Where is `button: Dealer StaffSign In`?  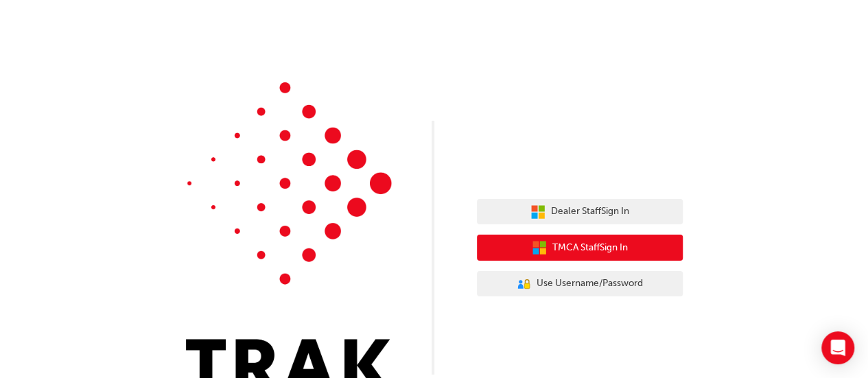 button: Dealer StaffSign In is located at coordinates (580, 212).